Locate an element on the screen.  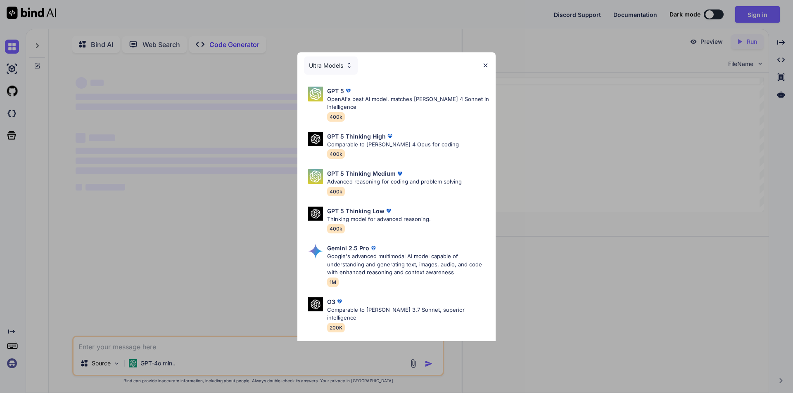
p: Gemini 2.5 Pro is located at coordinates (348, 248).